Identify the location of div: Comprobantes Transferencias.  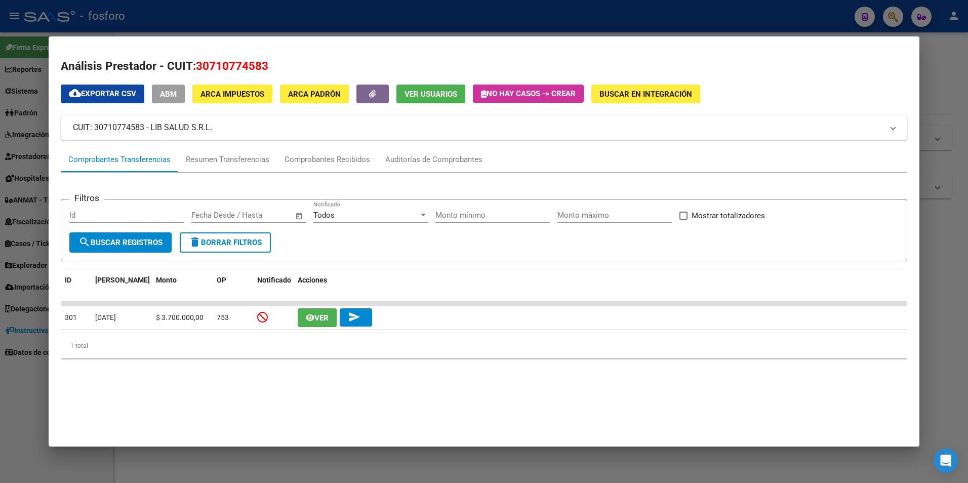
(119, 159).